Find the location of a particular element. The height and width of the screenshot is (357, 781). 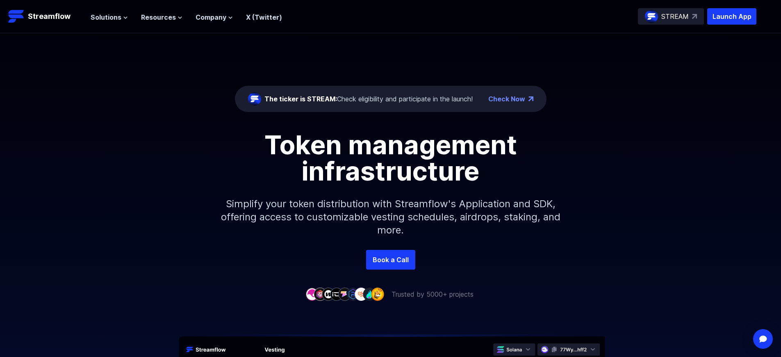

p: Launch App is located at coordinates (732, 16).